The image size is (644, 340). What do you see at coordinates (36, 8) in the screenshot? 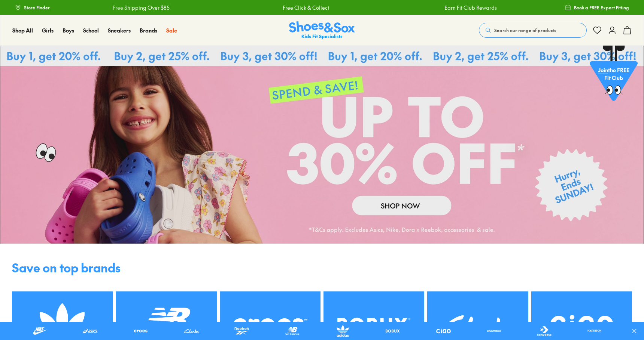
I see `span: Store Finder` at bounding box center [36, 8].